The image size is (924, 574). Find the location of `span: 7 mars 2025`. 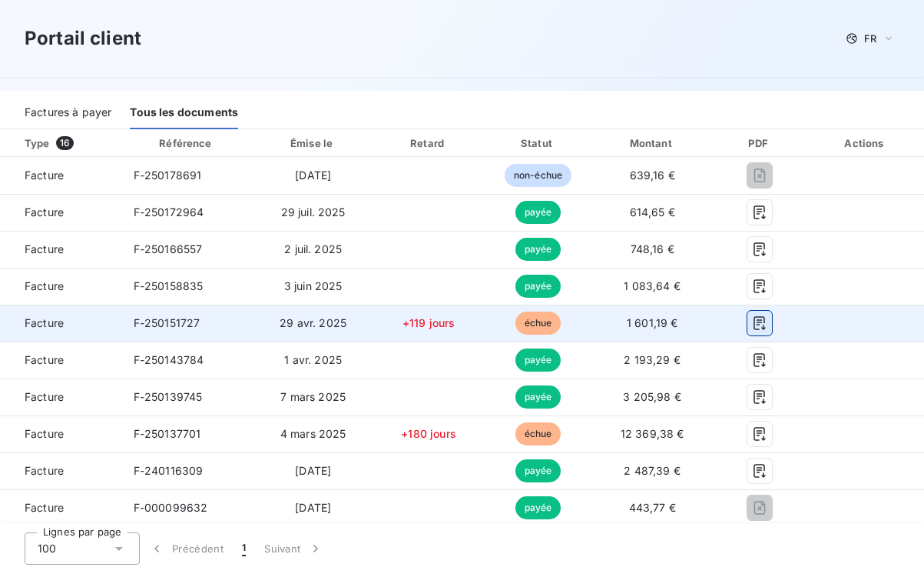

span: 7 mars 2025 is located at coordinates (312, 396).